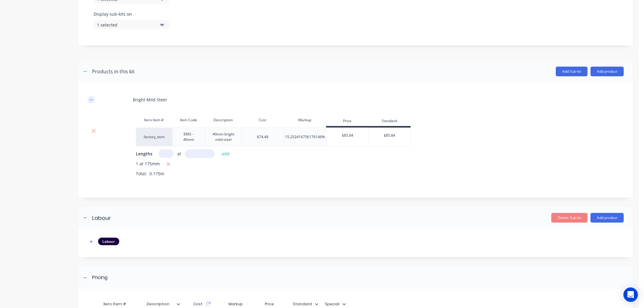 Image resolution: width=644 pixels, height=308 pixels. Describe the element at coordinates (263, 120) in the screenshot. I see `div: Cost` at that location.